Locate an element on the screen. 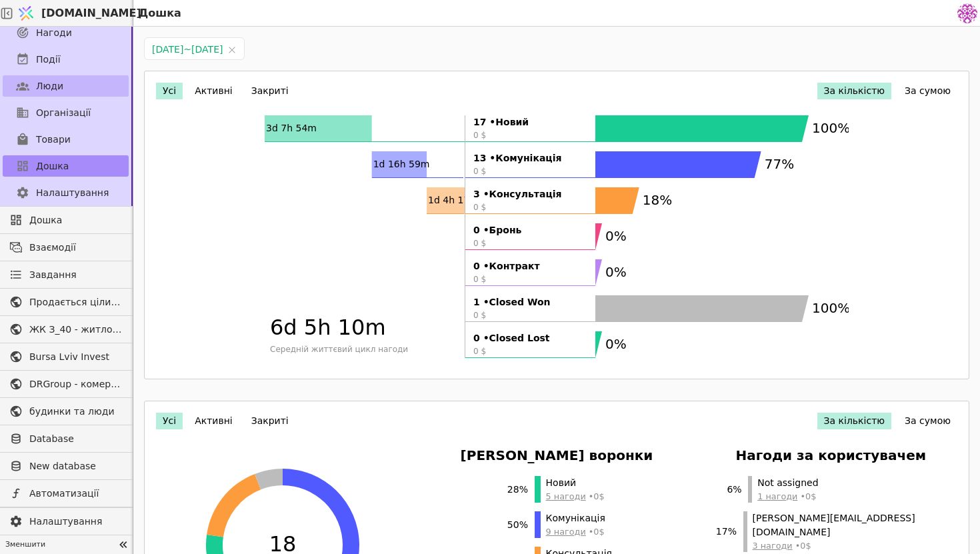 The width and height of the screenshot is (980, 554). span: 17 % is located at coordinates (726, 531).